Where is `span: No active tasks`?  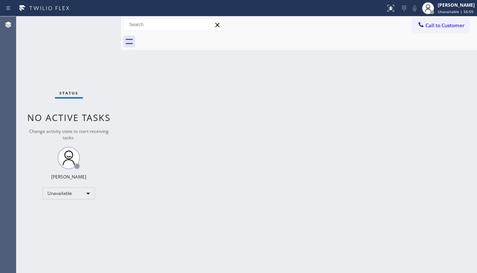 span: No active tasks is located at coordinates (69, 117).